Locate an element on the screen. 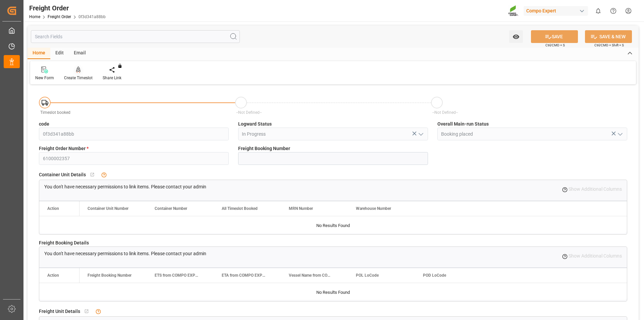 Image resolution: width=644 pixels, height=320 pixels. button: SAVE is located at coordinates (554, 36).